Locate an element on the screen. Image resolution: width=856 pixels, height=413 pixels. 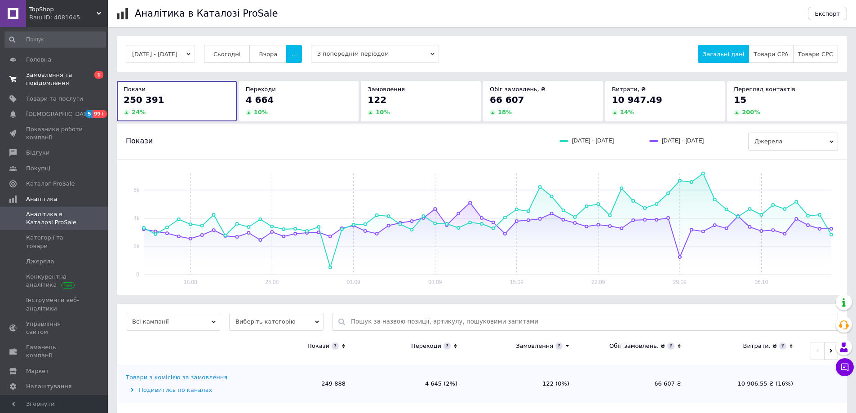
span: 122 is located at coordinates (377, 100).